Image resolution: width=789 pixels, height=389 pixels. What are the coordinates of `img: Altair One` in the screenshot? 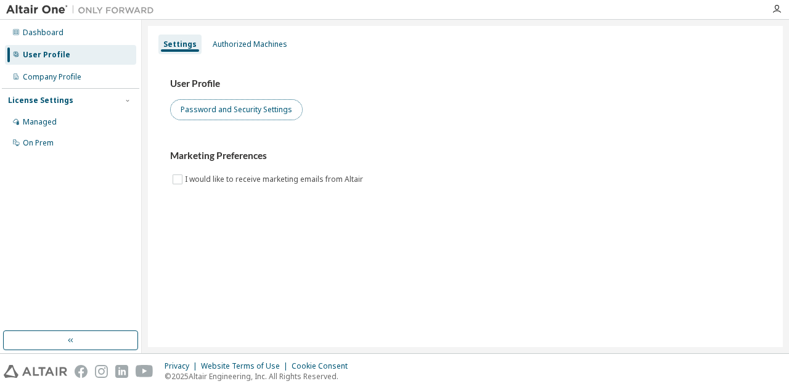 It's located at (83, 10).